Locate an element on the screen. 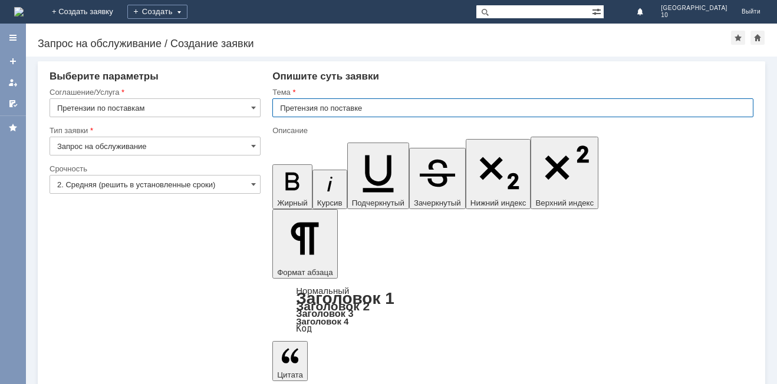  div: Соглашение/Услуга is located at coordinates (154, 92).